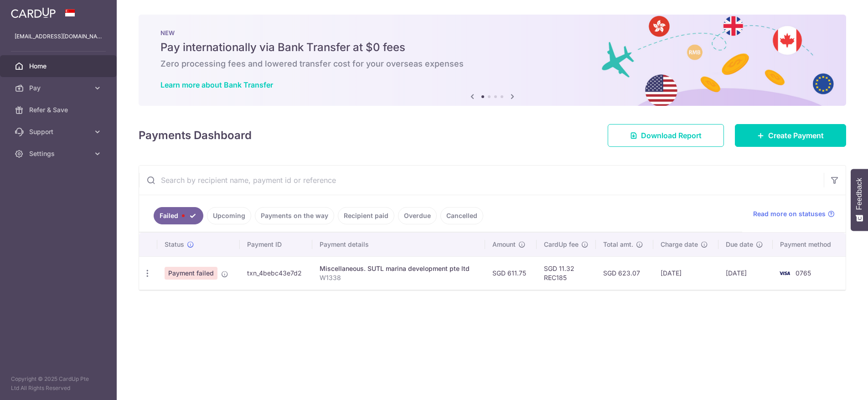  I want to click on a: Download Report, so click(666, 136).